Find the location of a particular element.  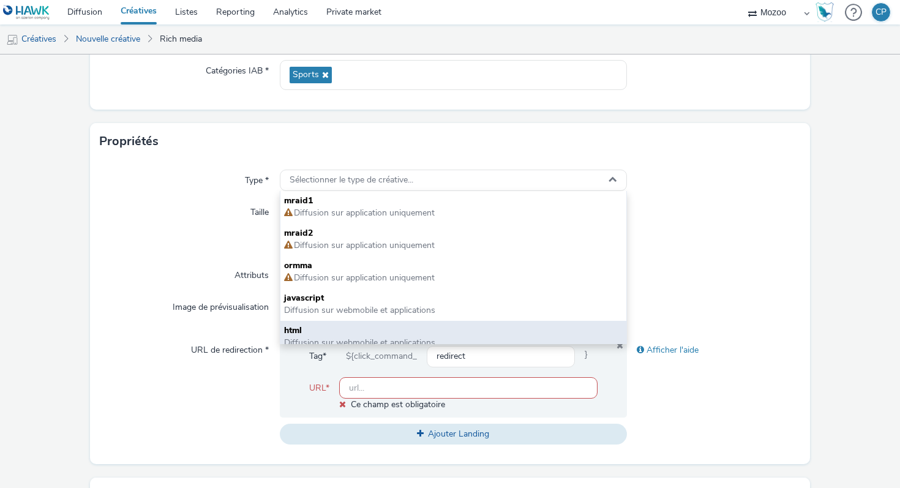

div: Afficher l'aide is located at coordinates (714, 350).